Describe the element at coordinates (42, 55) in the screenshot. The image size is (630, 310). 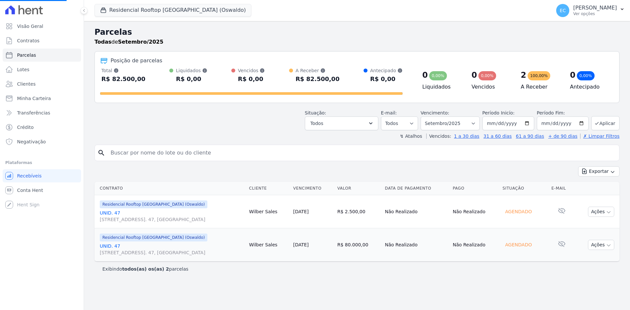
I see `a: Parcelas` at that location.